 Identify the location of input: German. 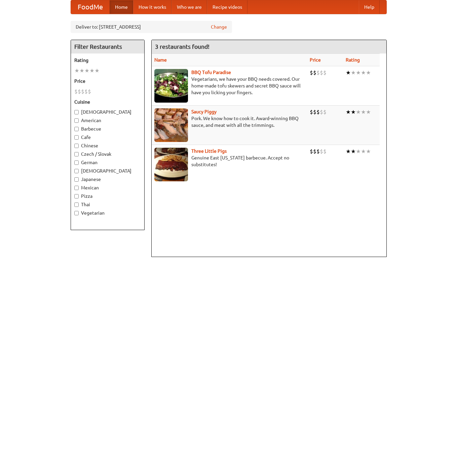
(77, 162).